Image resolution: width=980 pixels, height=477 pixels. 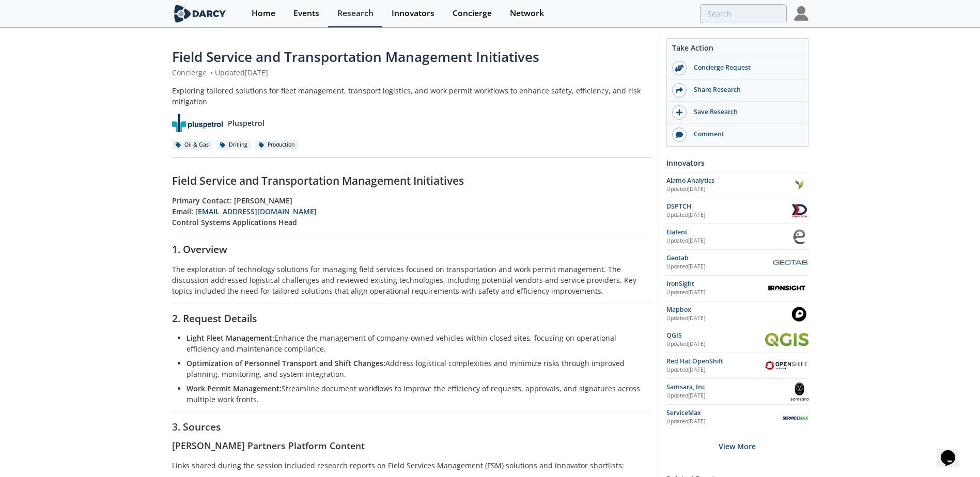 What do you see at coordinates (415, 394) in the screenshot?
I see `li: Streamline document workflows to improve the efficiency of requests, approvals, and signatures ac...` at bounding box center [415, 394].